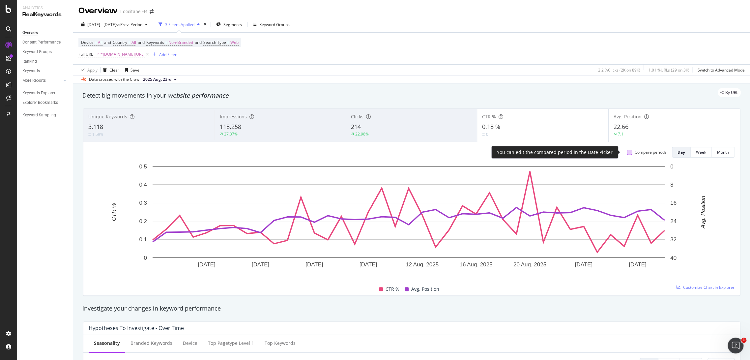 The height and width of the screenshot is (360, 750). What do you see at coordinates (555, 152) in the screenshot?
I see `div: You can edit the compared period in the Date Picker` at bounding box center [555, 152].